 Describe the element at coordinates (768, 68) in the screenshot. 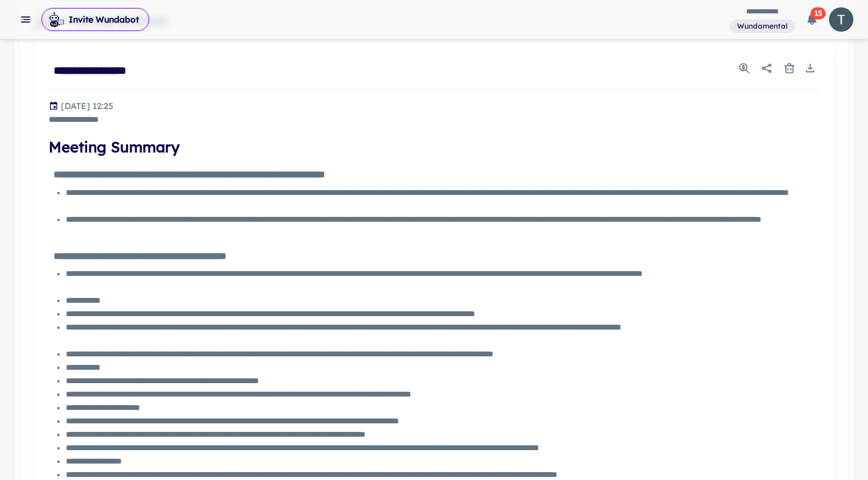

I see `button: Share report` at that location.